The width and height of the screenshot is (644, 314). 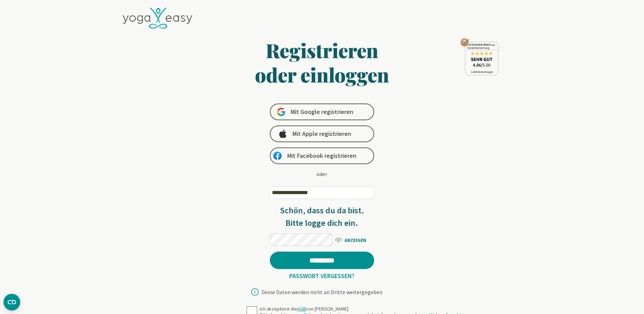 I want to click on a: Mit Facebook registrieren, so click(x=322, y=155).